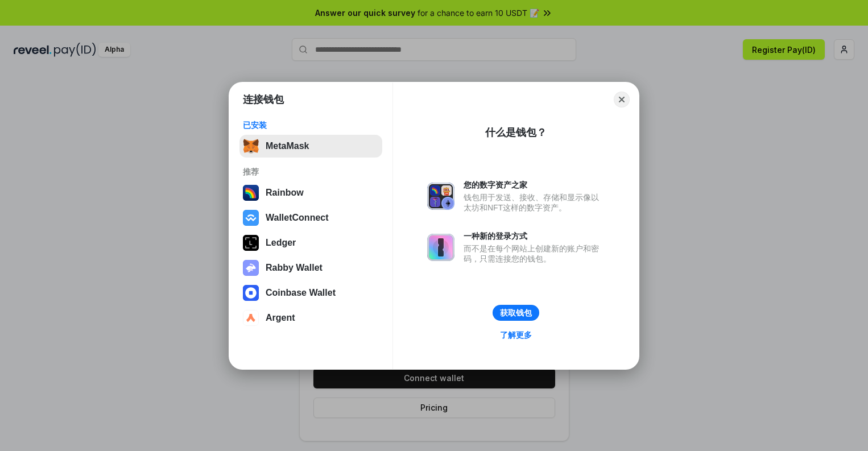  I want to click on div: 什么是钱包？, so click(516, 133).